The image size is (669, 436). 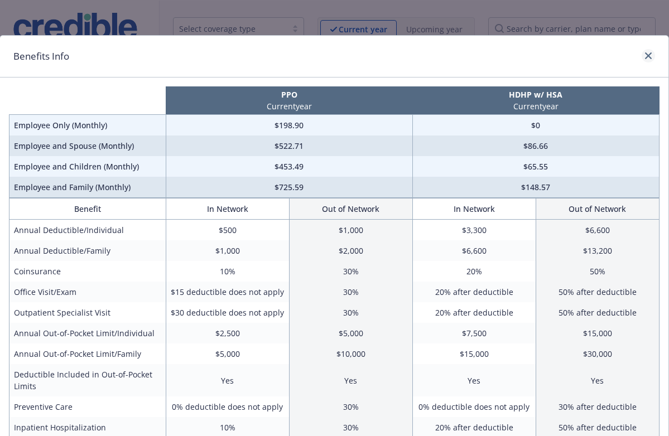 What do you see at coordinates (88, 312) in the screenshot?
I see `td: Outpatient Specialist Visit` at bounding box center [88, 312].